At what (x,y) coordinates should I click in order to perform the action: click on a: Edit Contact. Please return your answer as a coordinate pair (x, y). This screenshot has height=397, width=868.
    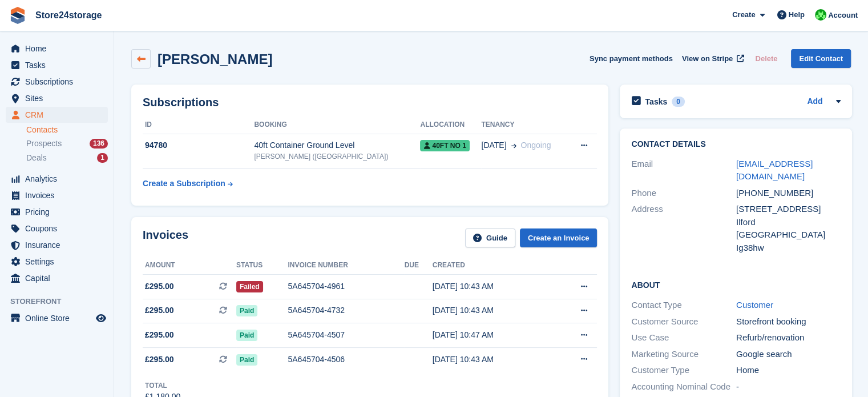
    Looking at the image, I should click on (821, 58).